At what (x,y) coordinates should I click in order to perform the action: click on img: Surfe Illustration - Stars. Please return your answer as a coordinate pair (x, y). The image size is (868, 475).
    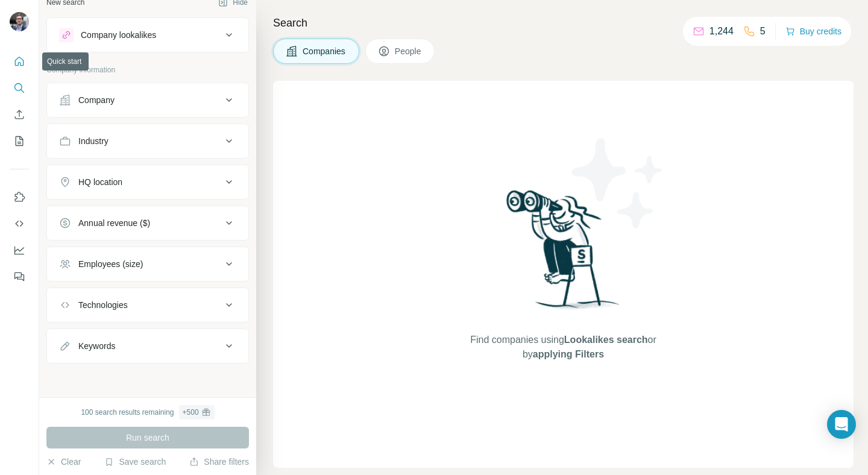
    Looking at the image, I should click on (618, 183).